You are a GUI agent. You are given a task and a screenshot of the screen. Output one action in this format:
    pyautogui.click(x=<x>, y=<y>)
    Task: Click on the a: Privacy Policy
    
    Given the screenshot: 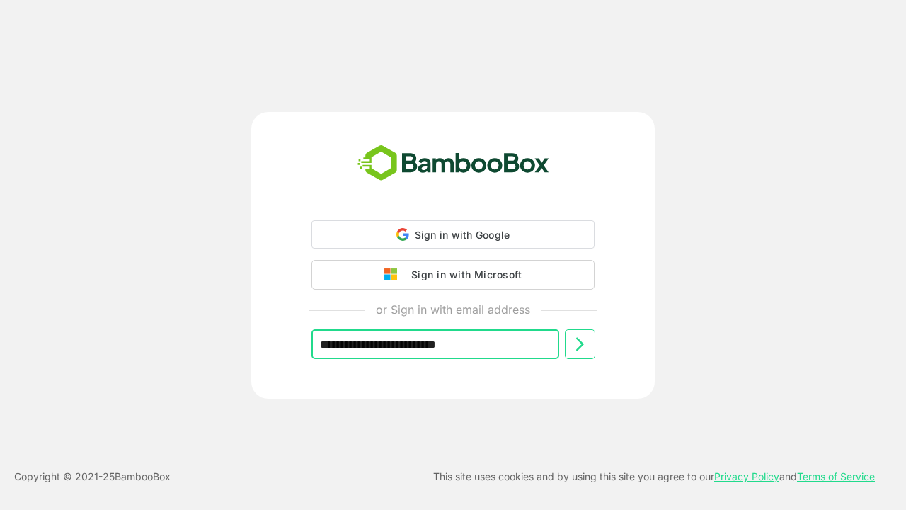 What is the action you would take?
    pyautogui.click(x=747, y=476)
    